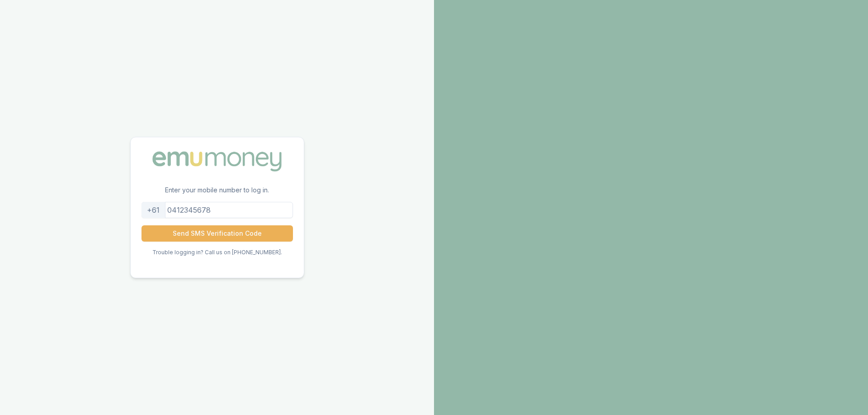 The image size is (868, 415). What do you see at coordinates (217, 210) in the screenshot?
I see `input: 0412345678` at bounding box center [217, 210].